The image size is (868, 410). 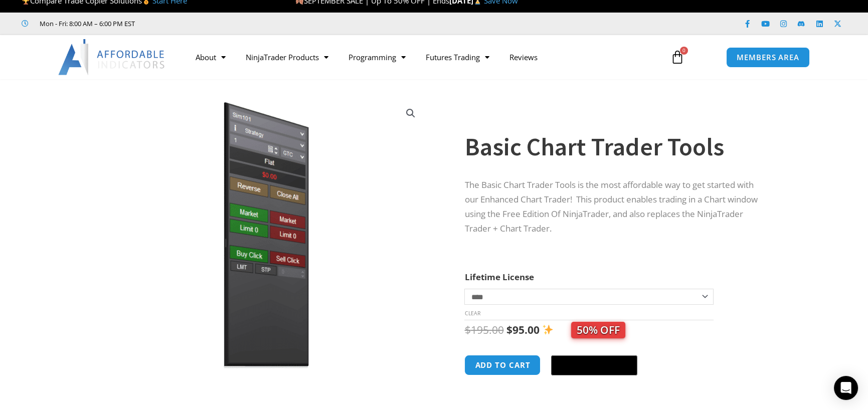 I want to click on label: Lifetime License, so click(x=499, y=277).